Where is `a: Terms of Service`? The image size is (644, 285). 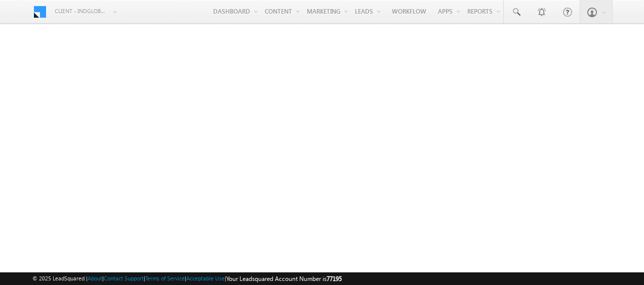 a: Terms of Service is located at coordinates (165, 278).